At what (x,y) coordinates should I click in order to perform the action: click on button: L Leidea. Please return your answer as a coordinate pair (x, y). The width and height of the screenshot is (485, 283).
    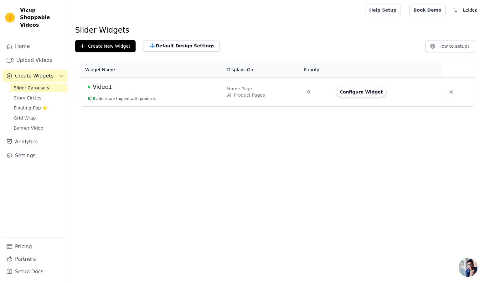
    Looking at the image, I should click on (466, 10).